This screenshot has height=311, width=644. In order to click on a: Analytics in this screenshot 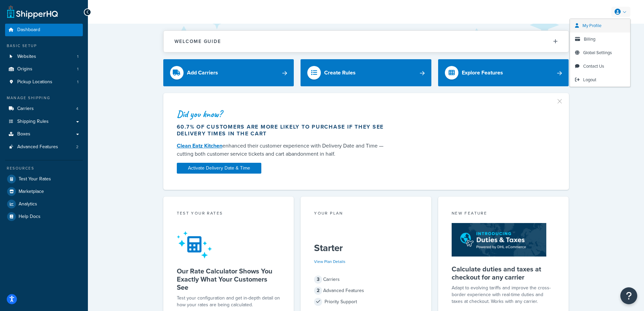, I will do `click(44, 204)`.